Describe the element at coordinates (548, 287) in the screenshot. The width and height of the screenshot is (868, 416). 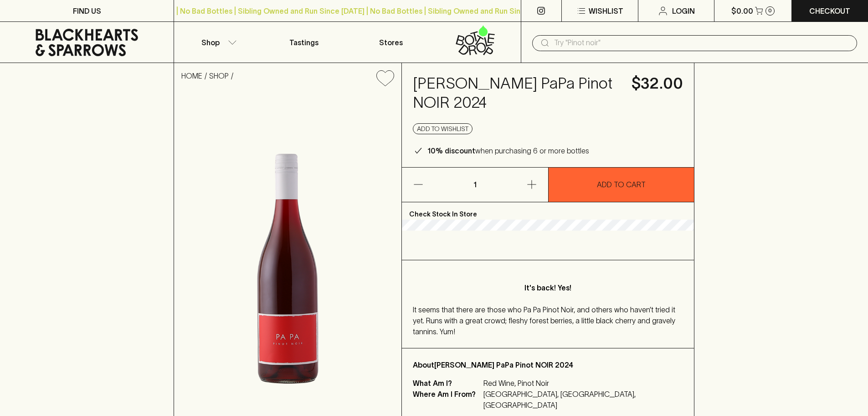
I see `p: It's back! Yes!` at that location.